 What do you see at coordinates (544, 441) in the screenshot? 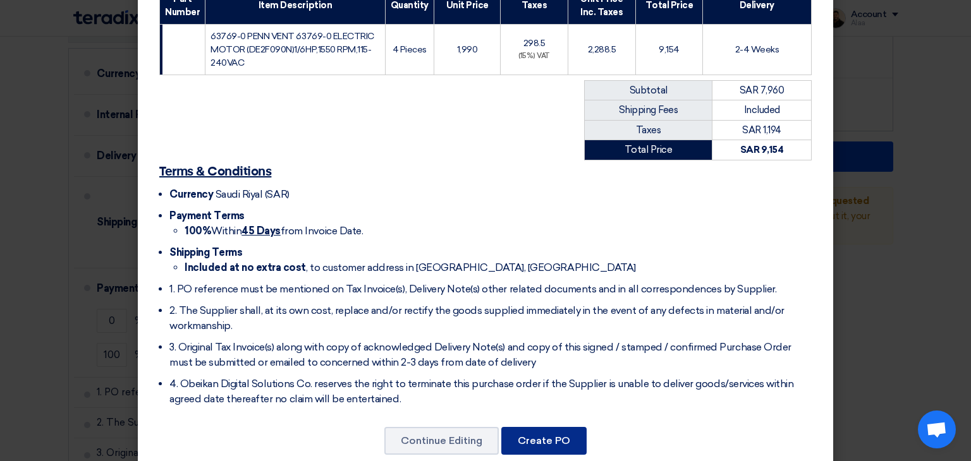
I see `button: Create PO` at bounding box center [544, 441].